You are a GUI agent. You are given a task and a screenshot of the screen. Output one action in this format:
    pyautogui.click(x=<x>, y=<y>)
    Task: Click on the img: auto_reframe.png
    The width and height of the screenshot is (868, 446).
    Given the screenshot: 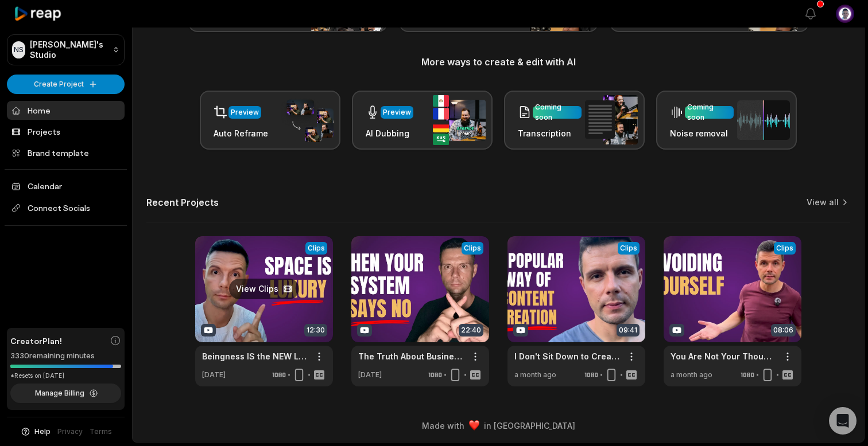 What is the action you would take?
    pyautogui.click(x=307, y=121)
    